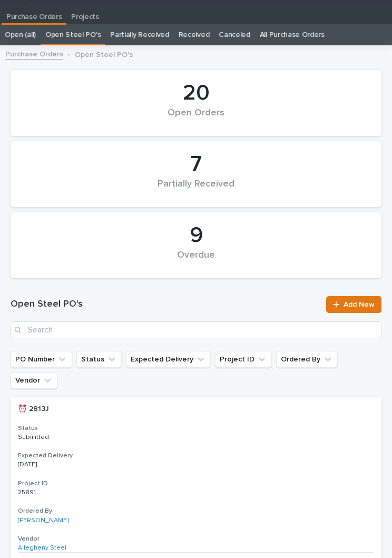 This screenshot has width=392, height=558. Describe the element at coordinates (196, 190) in the screenshot. I see `div: Partially Received` at that location.